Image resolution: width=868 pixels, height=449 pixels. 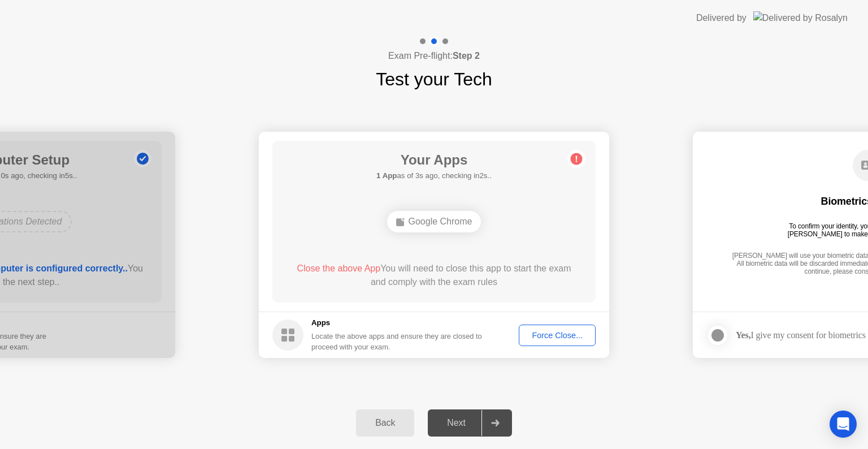 What do you see at coordinates (456, 423) in the screenshot?
I see `div: Next` at bounding box center [456, 423].